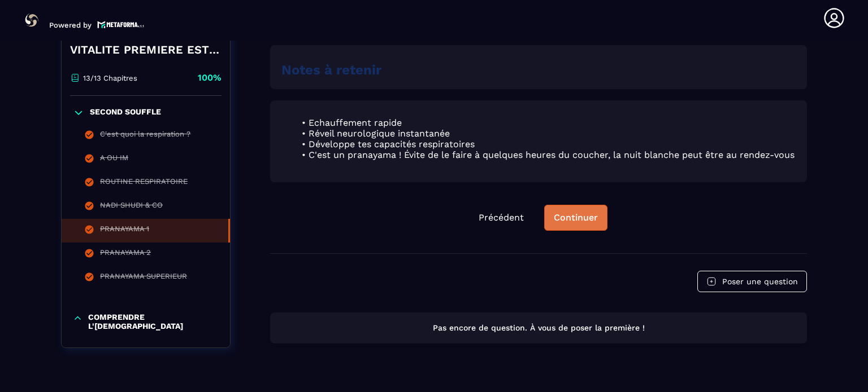 The image size is (868, 392). I want to click on div: Continuer, so click(576, 217).